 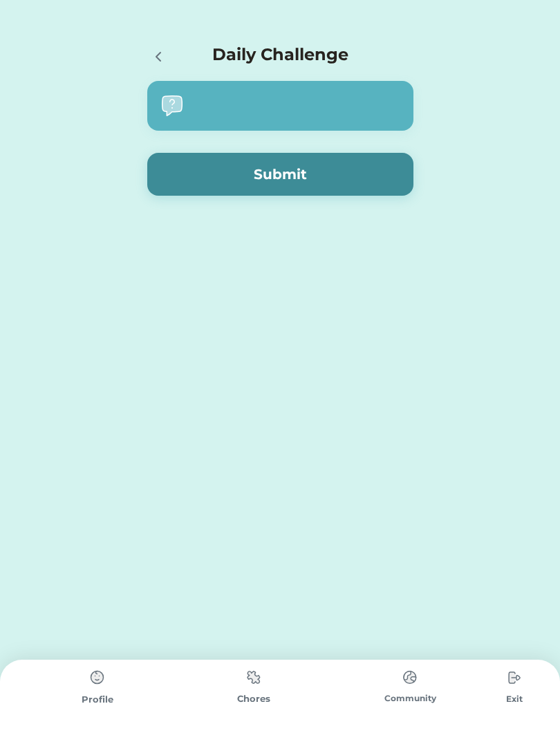 I want to click on img: interface-help-question-message--bubble-help-mark-message-query-question-speech.svg, so click(x=172, y=105).